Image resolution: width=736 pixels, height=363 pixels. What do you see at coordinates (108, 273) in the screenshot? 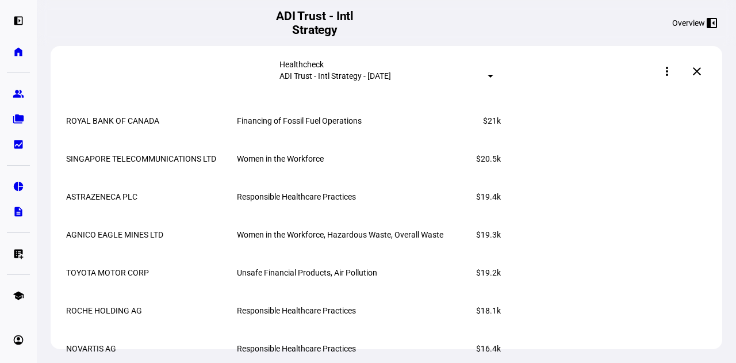
I see `span: TOYOTA MOTOR CORP` at bounding box center [108, 273].